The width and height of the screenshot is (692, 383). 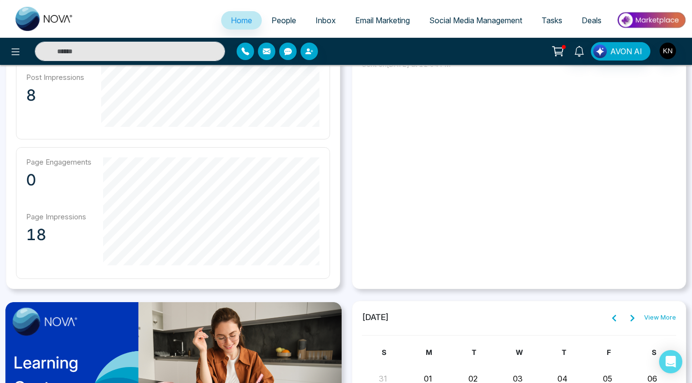 What do you see at coordinates (551, 20) in the screenshot?
I see `a: Tasks` at bounding box center [551, 20].